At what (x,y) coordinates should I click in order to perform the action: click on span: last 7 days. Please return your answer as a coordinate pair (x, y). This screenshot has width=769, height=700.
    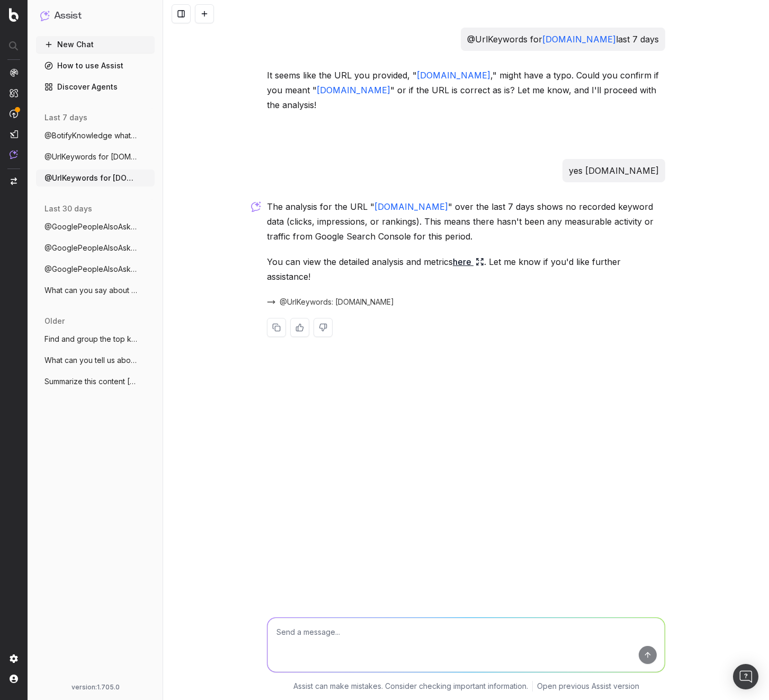
    Looking at the image, I should click on (66, 118).